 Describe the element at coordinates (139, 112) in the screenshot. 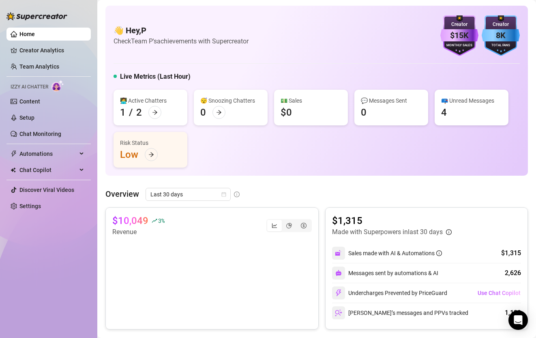

I see `div: 2` at that location.